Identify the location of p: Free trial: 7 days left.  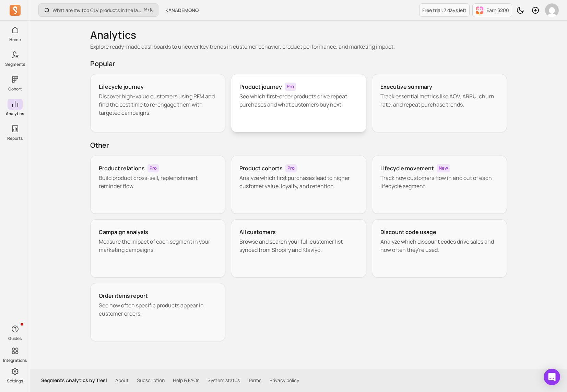
(444, 10).